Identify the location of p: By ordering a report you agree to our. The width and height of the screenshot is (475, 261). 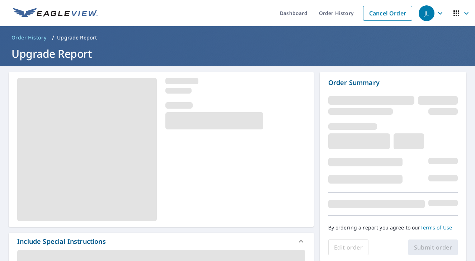
(393, 228).